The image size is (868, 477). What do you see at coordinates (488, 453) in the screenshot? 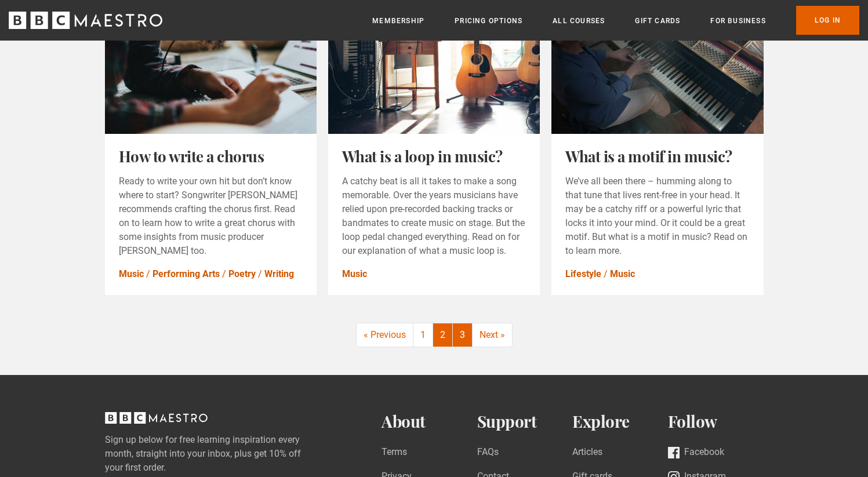
I see `a: FAQs` at bounding box center [488, 453].